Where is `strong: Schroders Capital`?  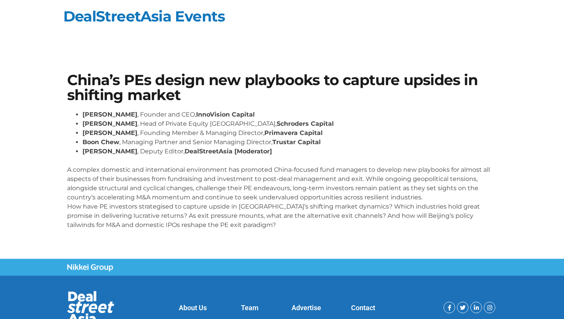 strong: Schroders Capital is located at coordinates (305, 124).